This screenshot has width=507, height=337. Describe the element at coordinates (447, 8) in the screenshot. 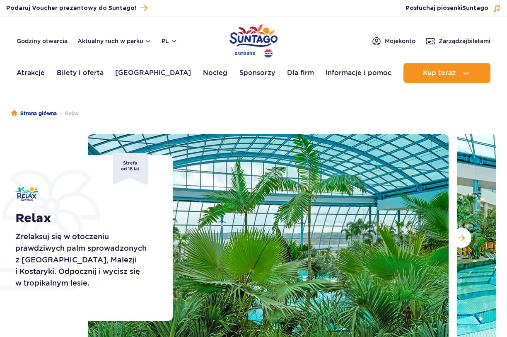

I see `span: Posłuchaj piosenki` at that location.